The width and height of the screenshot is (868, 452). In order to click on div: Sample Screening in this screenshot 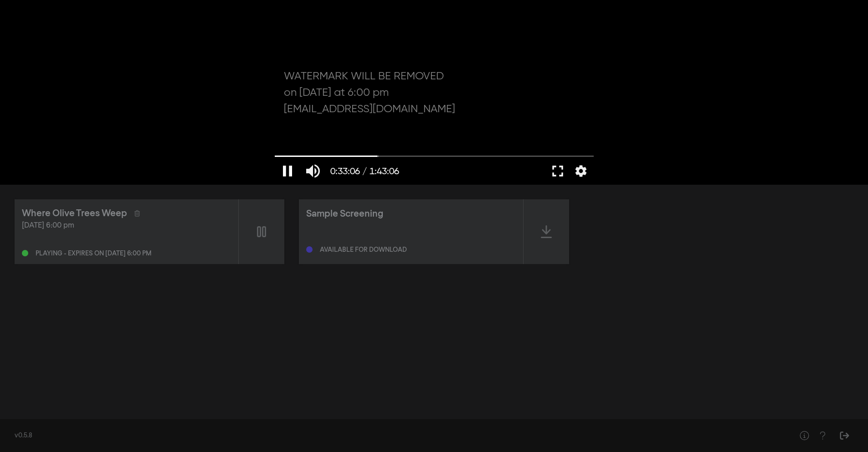, I will do `click(344, 214)`.